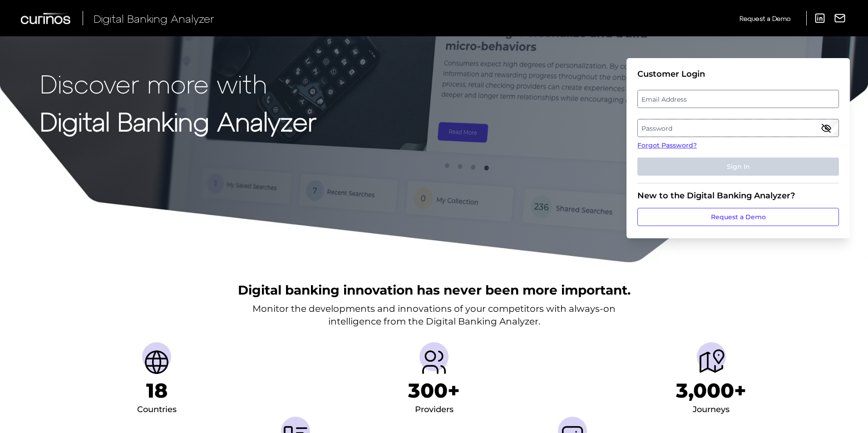  Describe the element at coordinates (765, 18) in the screenshot. I see `span: Request a Demo` at that location.